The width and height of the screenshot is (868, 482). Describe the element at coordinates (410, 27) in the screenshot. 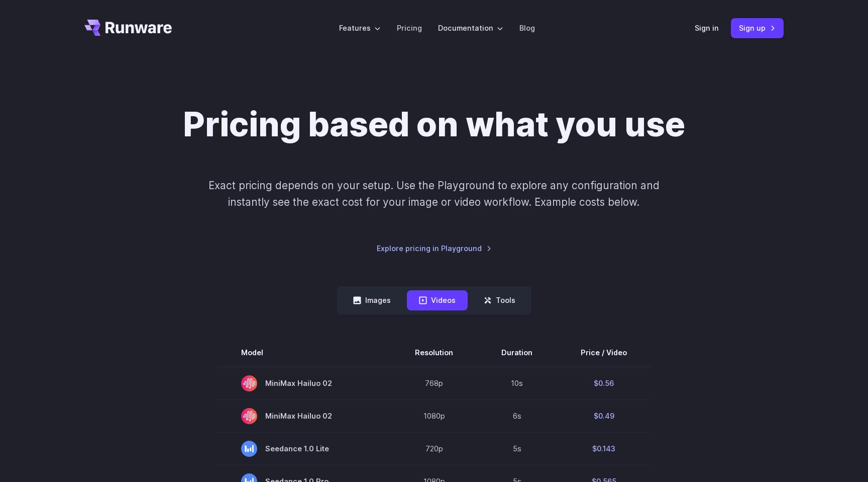

I see `a: Pricing` at that location.